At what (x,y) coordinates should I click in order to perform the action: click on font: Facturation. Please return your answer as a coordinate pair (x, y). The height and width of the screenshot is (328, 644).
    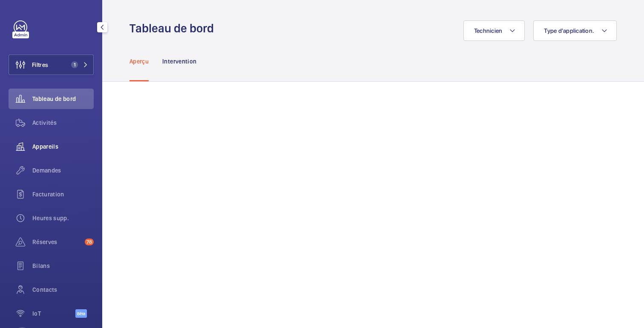
    Looking at the image, I should click on (48, 194).